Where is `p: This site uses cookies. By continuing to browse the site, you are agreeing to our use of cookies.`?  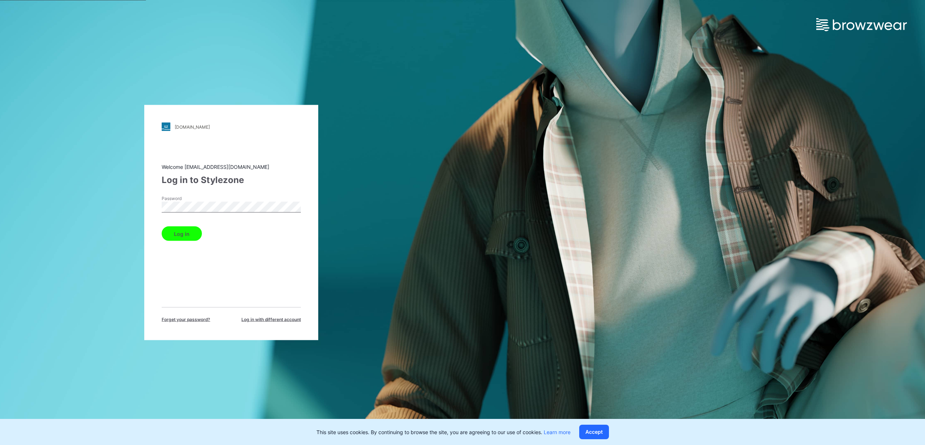
p: This site uses cookies. By continuing to browse the site, you are agreeing to our use of cookies. is located at coordinates (443, 432).